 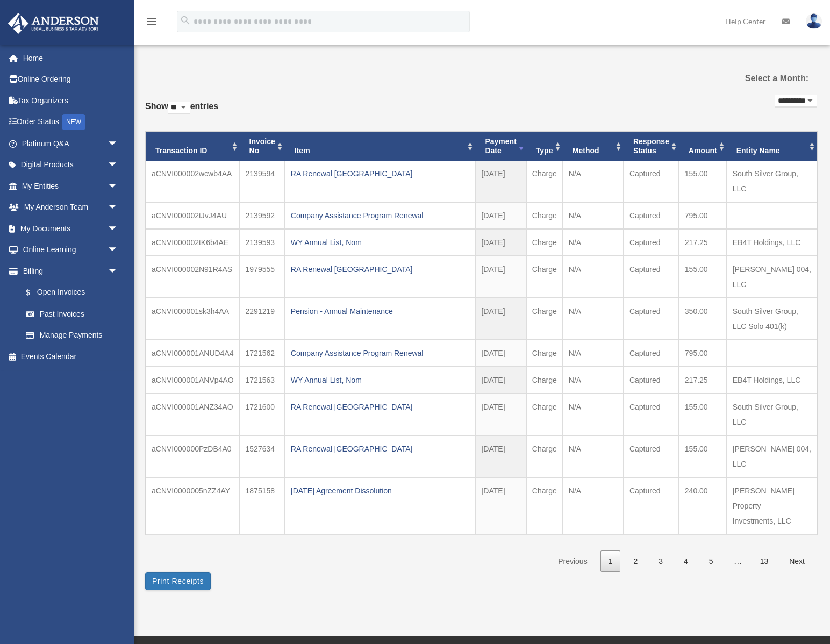 I want to click on a: Tax Organizers, so click(x=71, y=101).